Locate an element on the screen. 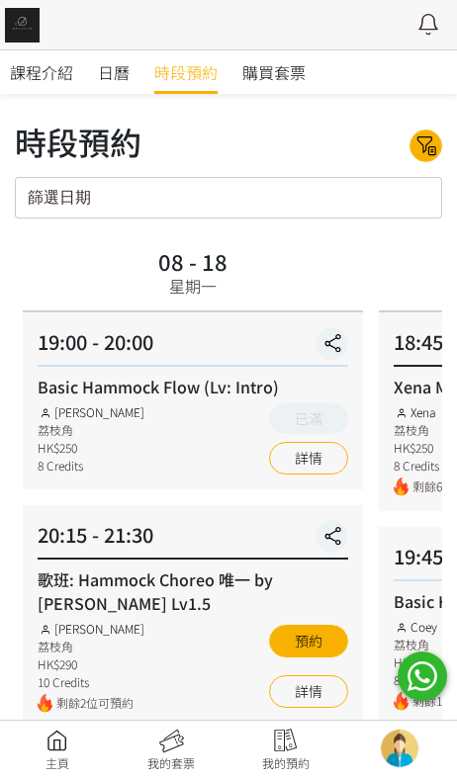  div: 19:00 - 20:00 is located at coordinates (193, 347).